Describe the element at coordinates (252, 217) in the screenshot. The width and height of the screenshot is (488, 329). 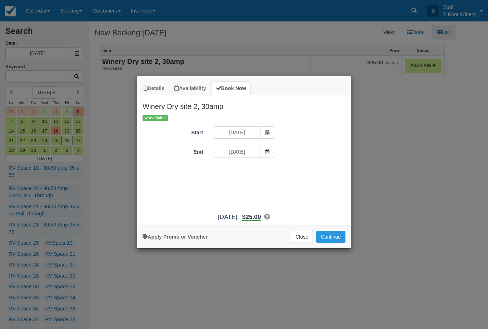
I see `b: $25.00` at that location.